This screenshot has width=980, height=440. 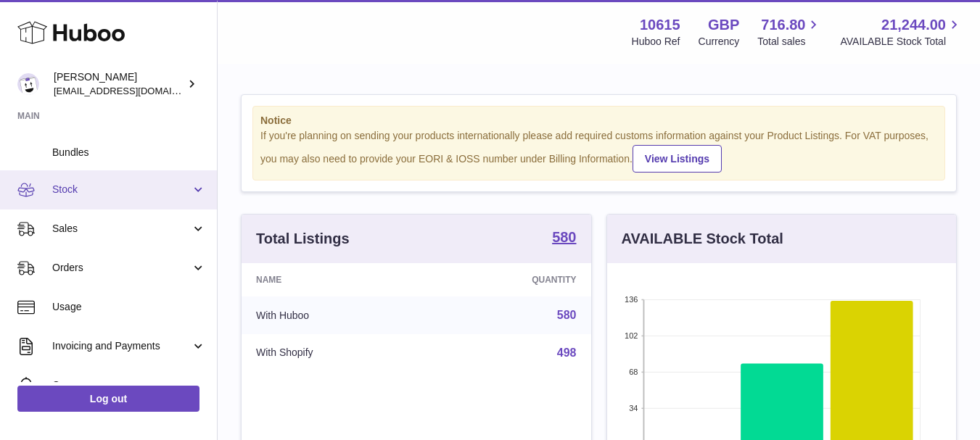 What do you see at coordinates (633, 372) in the screenshot?
I see `text: 68` at bounding box center [633, 372].